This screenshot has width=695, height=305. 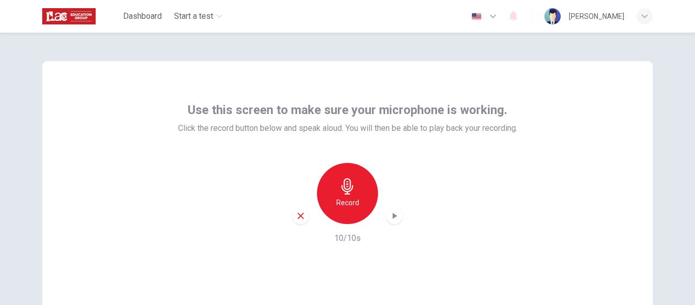 I want to click on h6: Record, so click(x=347, y=202).